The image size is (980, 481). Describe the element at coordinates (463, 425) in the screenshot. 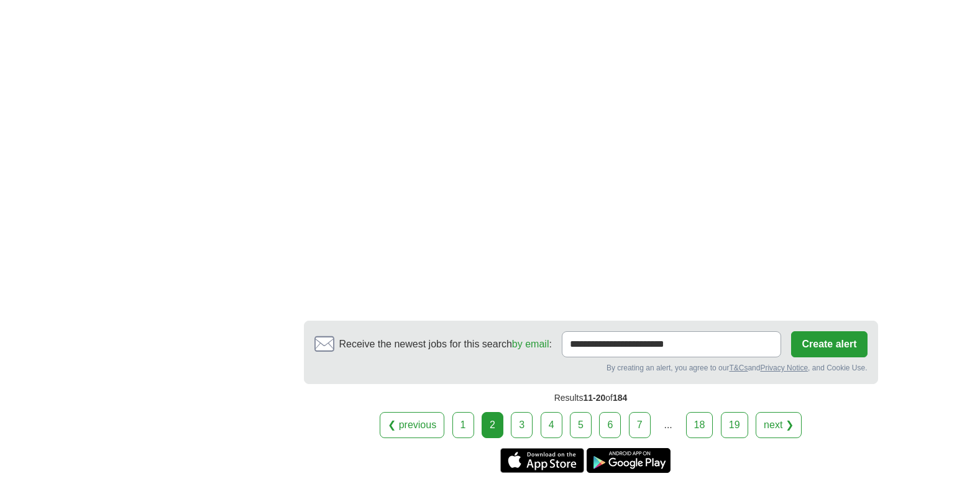

I see `a: 1` at that location.